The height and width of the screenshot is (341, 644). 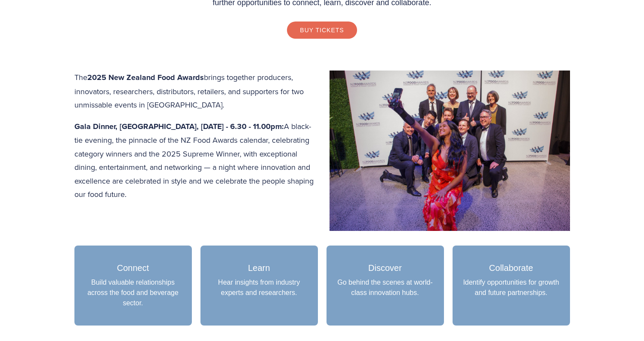 I want to click on strong: 2025 New Zealand Food Awards, so click(x=145, y=78).